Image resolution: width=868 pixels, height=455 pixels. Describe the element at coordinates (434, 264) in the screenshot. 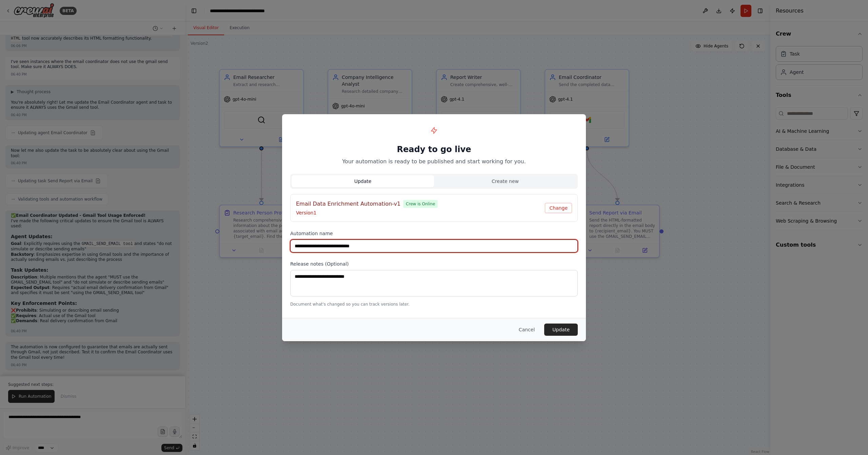

I see `label: Release notes (Optional)` at that location.